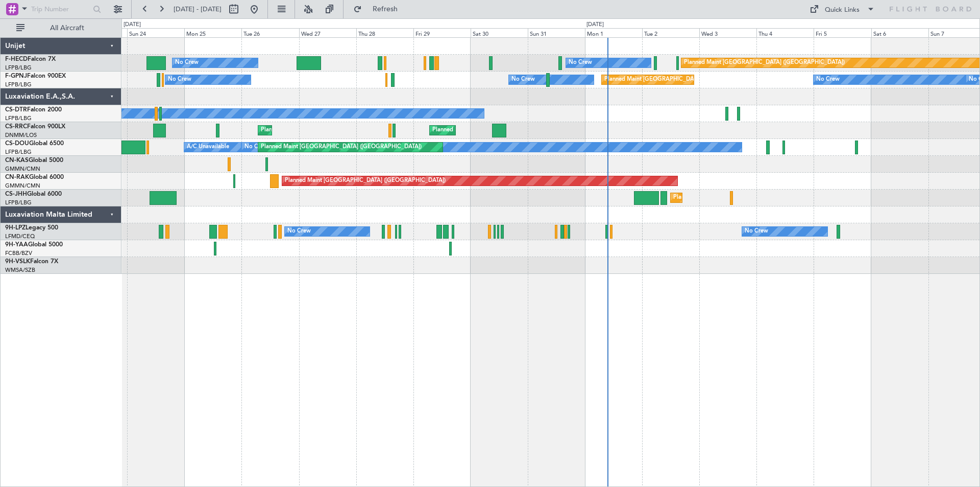 This screenshot has width=980, height=487. I want to click on span: All Aircraft, so click(67, 28).